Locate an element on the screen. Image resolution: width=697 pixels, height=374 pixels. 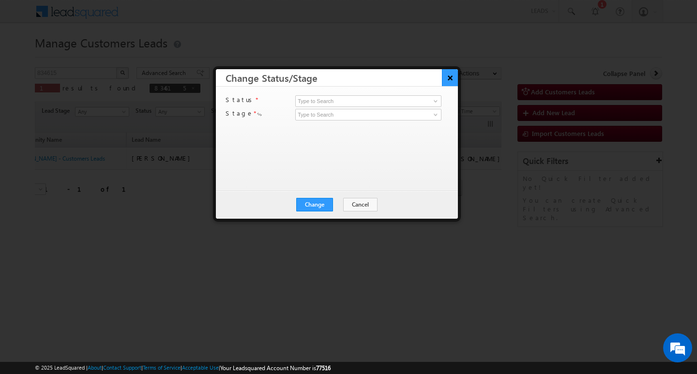
span: © 2025 LeadSquared | | | | | is located at coordinates (182, 368).